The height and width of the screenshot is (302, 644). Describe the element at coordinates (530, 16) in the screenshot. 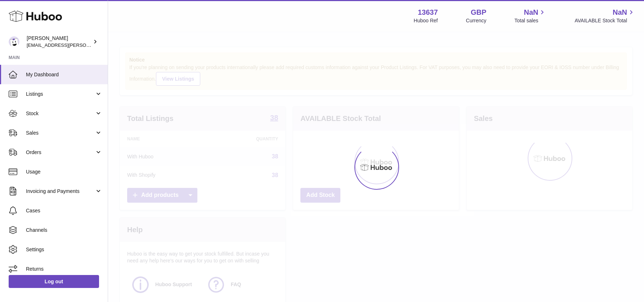

I see `a: NaN Total sales` at that location.